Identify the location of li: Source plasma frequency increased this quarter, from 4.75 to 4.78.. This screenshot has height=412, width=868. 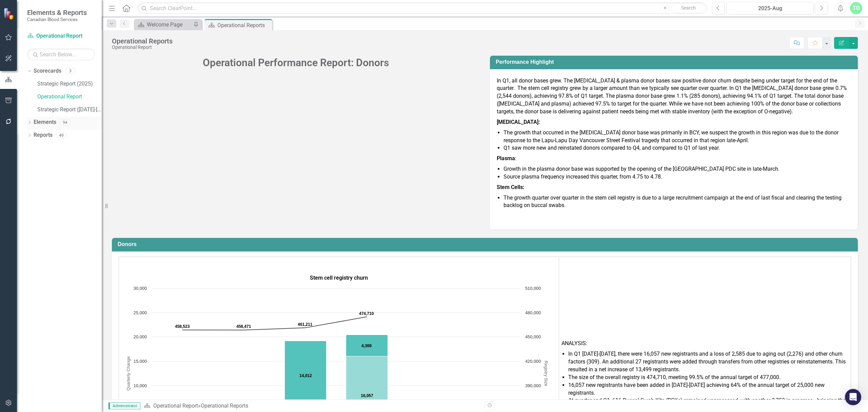
(677, 177).